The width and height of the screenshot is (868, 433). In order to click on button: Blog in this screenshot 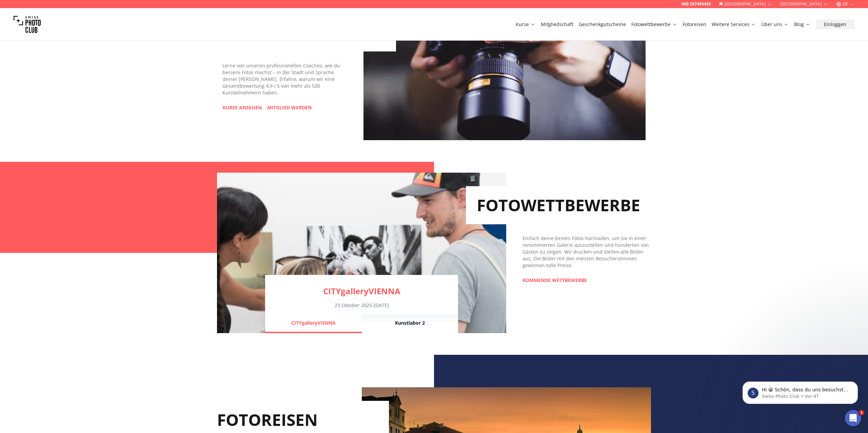, I will do `click(802, 25)`.